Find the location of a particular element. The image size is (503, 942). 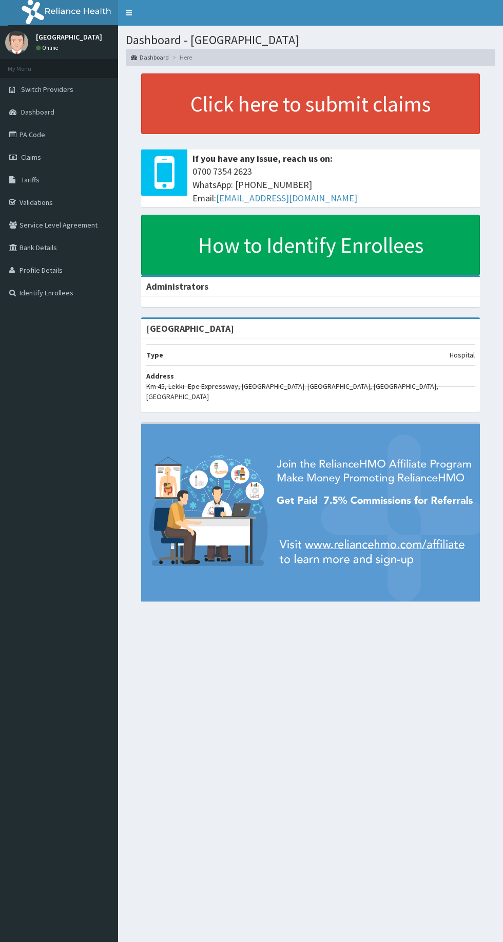

a: Click here to submit claims is located at coordinates (311, 104).